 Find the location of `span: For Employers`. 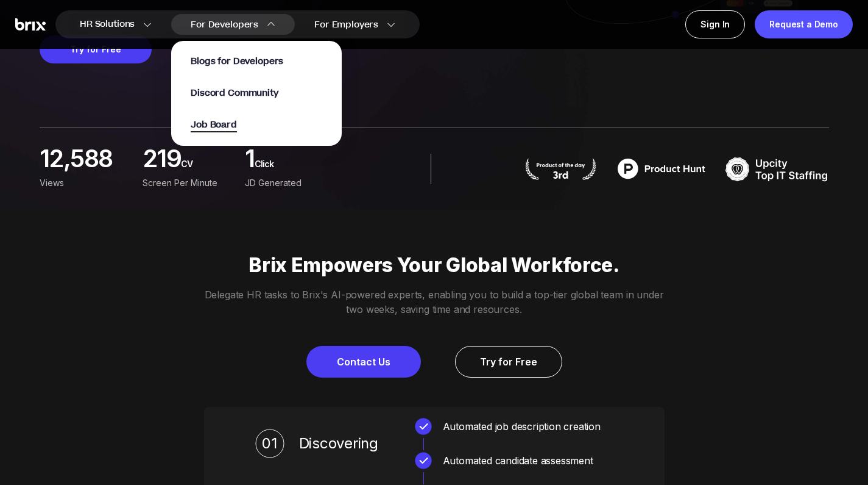

span: For Employers is located at coordinates (346, 24).